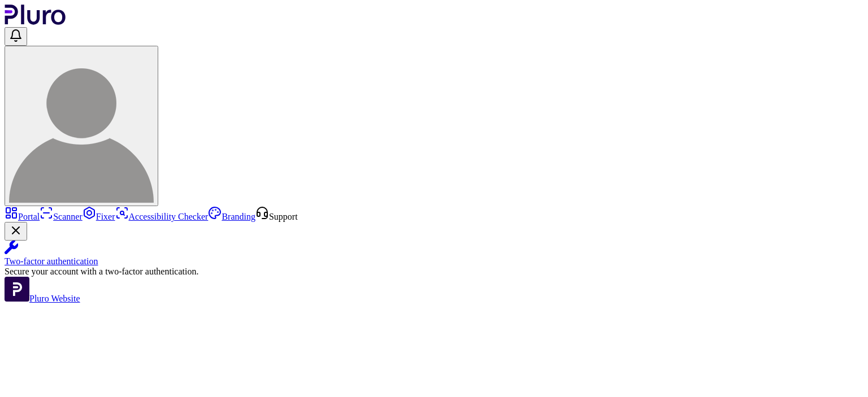 The image size is (868, 397). Describe the element at coordinates (61, 216) in the screenshot. I see `a: Scanner` at that location.